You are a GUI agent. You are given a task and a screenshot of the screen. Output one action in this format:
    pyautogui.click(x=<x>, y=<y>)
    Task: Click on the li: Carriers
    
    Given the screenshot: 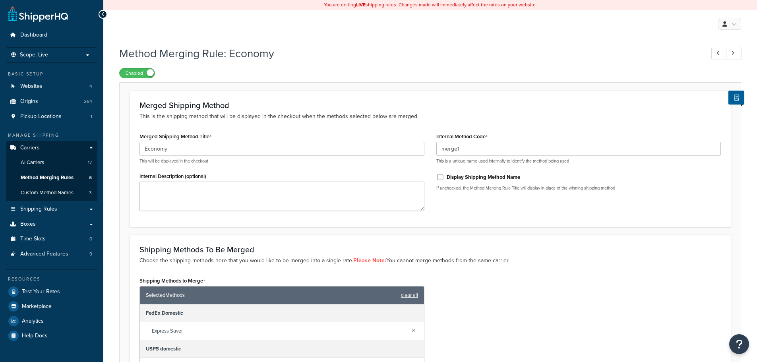 What is the action you would take?
    pyautogui.click(x=52, y=171)
    